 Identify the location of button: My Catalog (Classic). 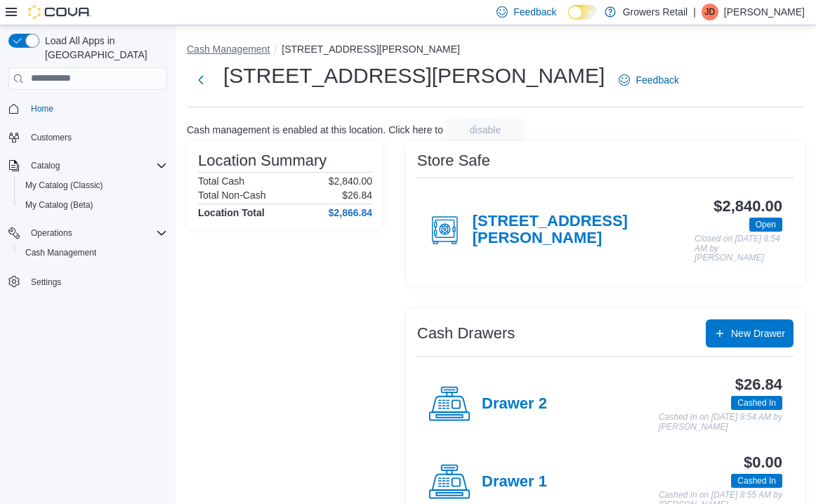
(93, 186).